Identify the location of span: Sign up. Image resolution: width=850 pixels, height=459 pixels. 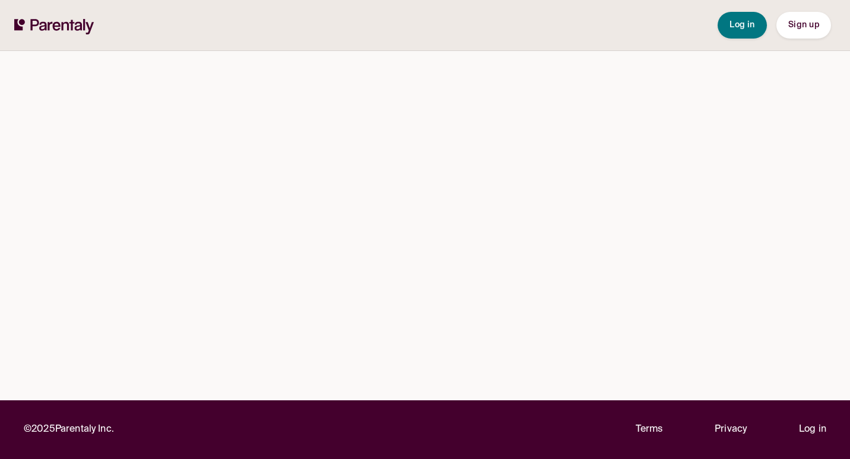
(804, 25).